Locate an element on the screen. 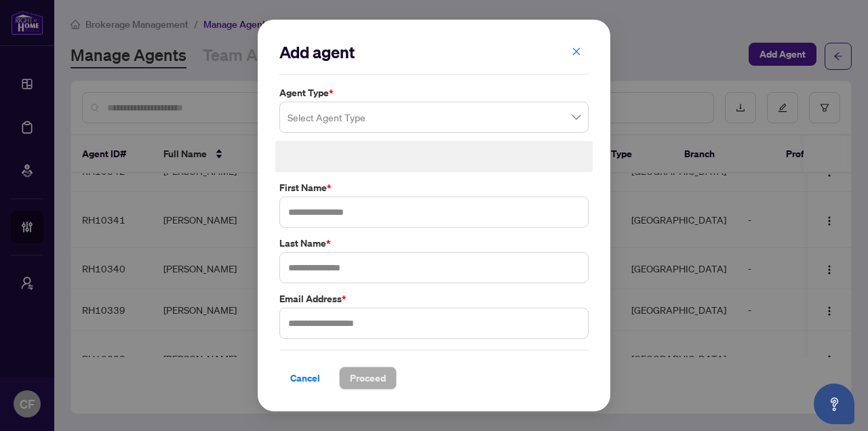 The height and width of the screenshot is (431, 868). label: First Name is located at coordinates (434, 188).